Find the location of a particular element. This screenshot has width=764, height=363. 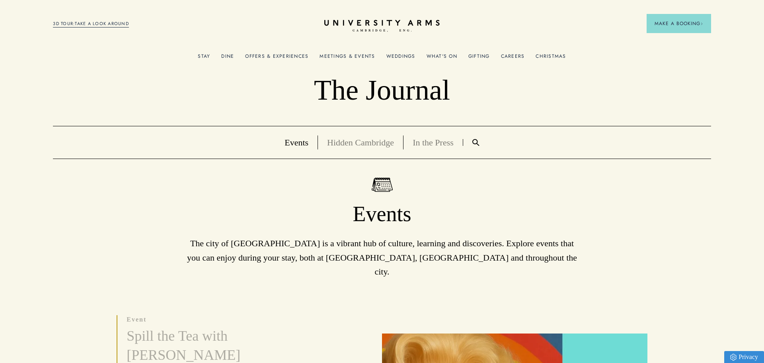

a: Home is located at coordinates (382, 26).